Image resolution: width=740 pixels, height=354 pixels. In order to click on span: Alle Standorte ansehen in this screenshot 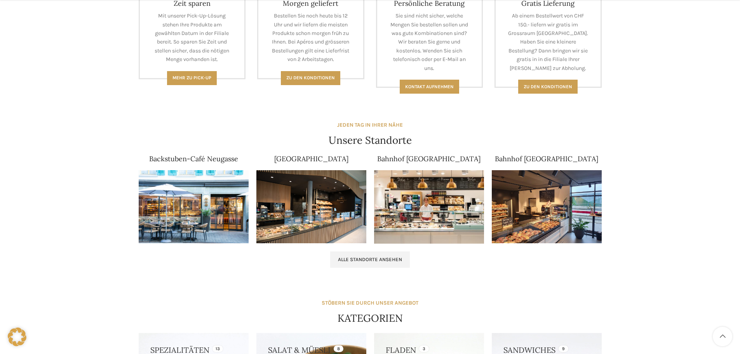, I will do `click(370, 260)`.